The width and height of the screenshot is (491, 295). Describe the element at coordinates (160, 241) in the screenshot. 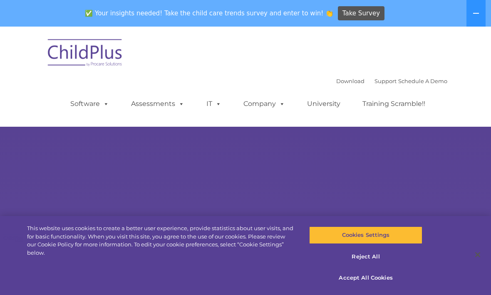

I see `div: This website uses cookies to create a better user experience, provide statistics about user visit...` at that location.